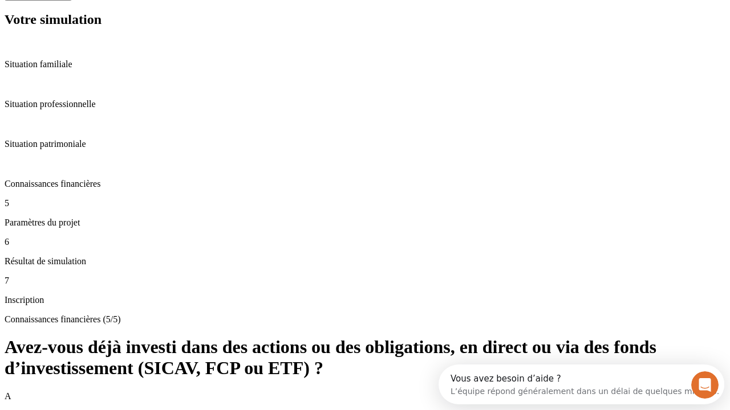 The height and width of the screenshot is (410, 730). I want to click on p: Paramètres du projet, so click(365, 223).